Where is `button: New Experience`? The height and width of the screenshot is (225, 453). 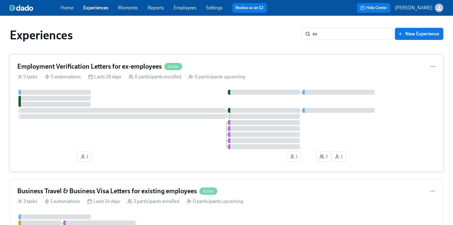
button: New Experience is located at coordinates (419, 34).